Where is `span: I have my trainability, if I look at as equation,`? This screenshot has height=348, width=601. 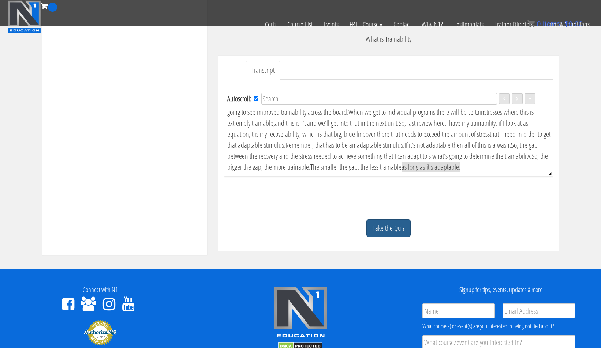
span: I have my trainability, if I look at as equation, is located at coordinates (378, 128).